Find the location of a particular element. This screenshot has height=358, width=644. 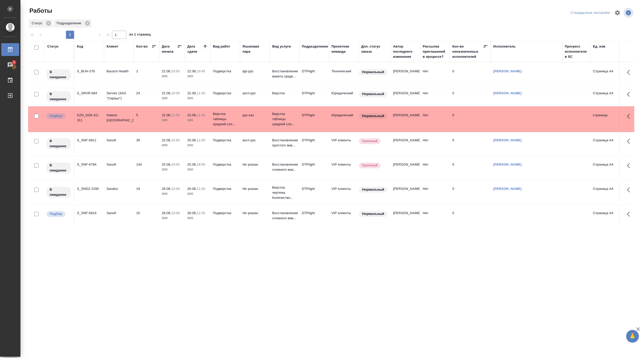

span: 3 is located at coordinates (14, 62).